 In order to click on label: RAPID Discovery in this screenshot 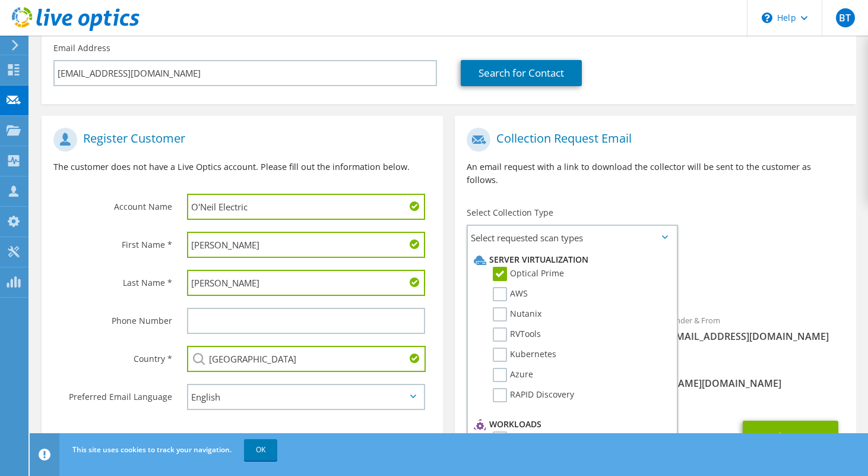, I will do `click(533, 395)`.